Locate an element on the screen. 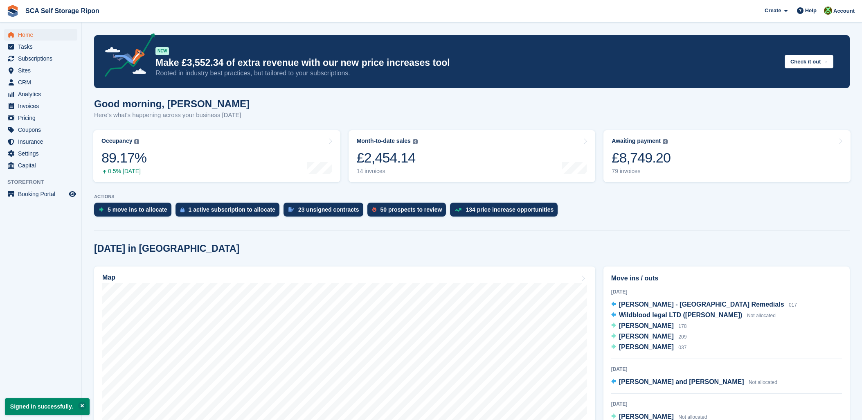  img: price_increase_opportunities-93ffe204e8149a01c8c9dc8f82e8f89637d9d84a8eef4429ea346261dce0b2c0.svg is located at coordinates (458, 210).